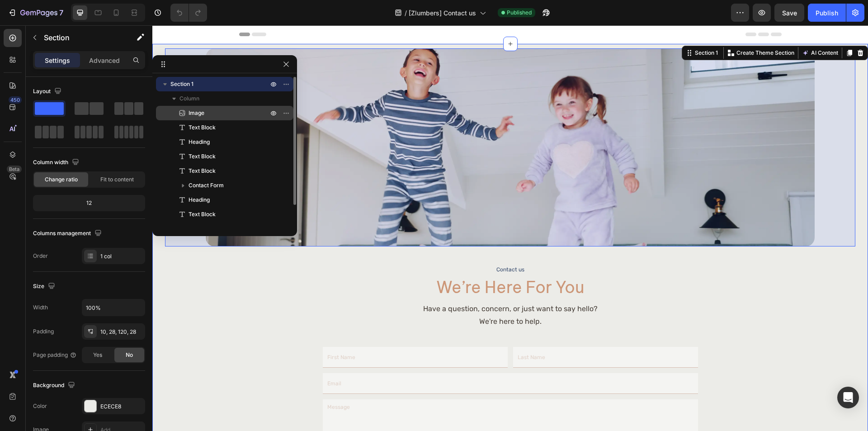  I want to click on span: Save, so click(789, 12).